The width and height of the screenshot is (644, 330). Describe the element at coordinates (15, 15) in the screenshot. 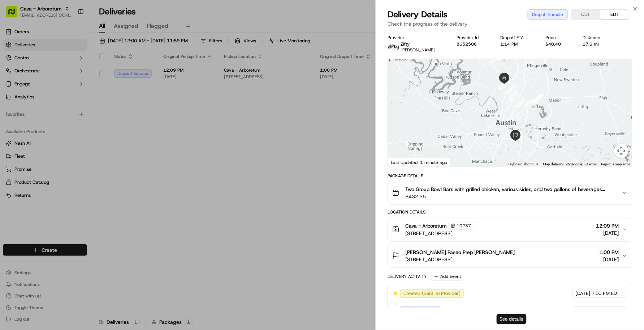

I see `img: Nash` at that location.